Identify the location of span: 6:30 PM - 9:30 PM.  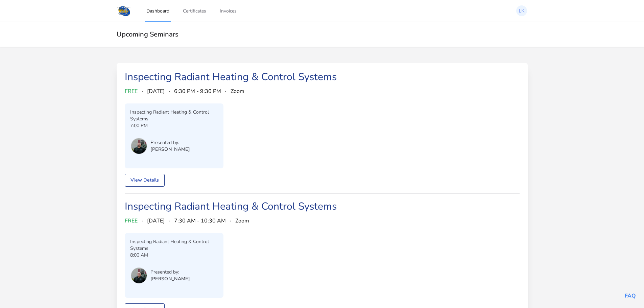
(197, 91).